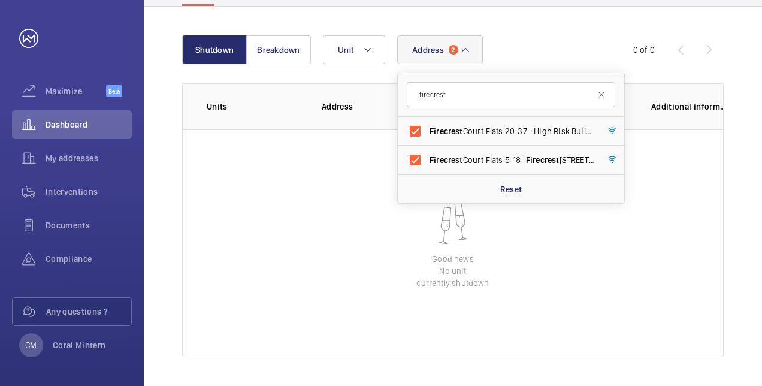  I want to click on p: CM, so click(31, 345).